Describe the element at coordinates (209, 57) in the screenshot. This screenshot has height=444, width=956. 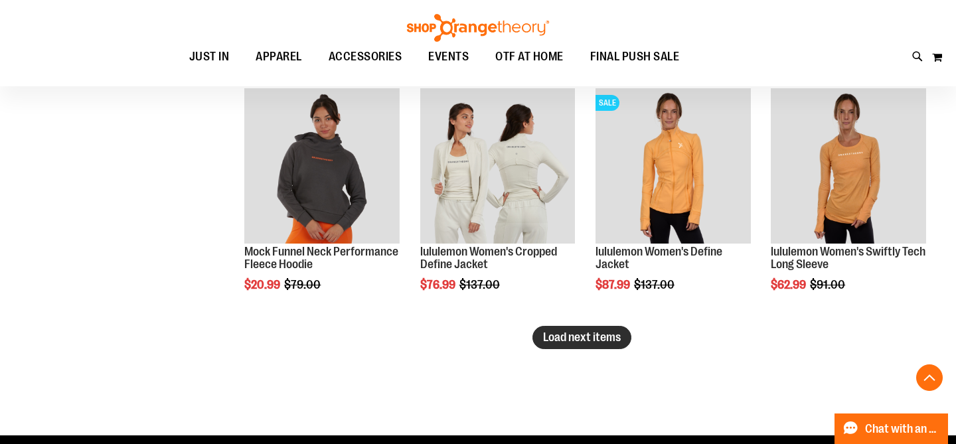
I see `a: JUST IN` at that location.